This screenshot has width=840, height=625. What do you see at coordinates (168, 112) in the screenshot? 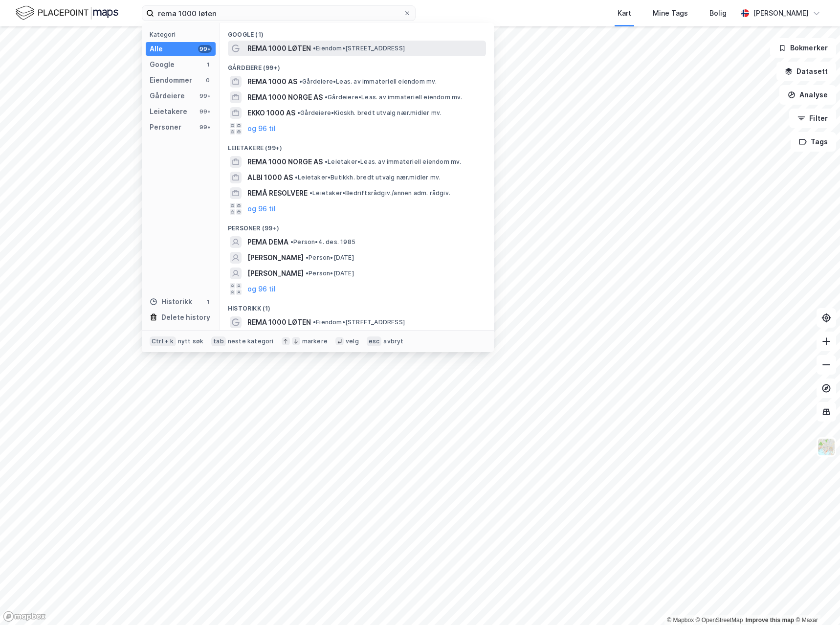
I see `div: Leietakere` at bounding box center [168, 112].